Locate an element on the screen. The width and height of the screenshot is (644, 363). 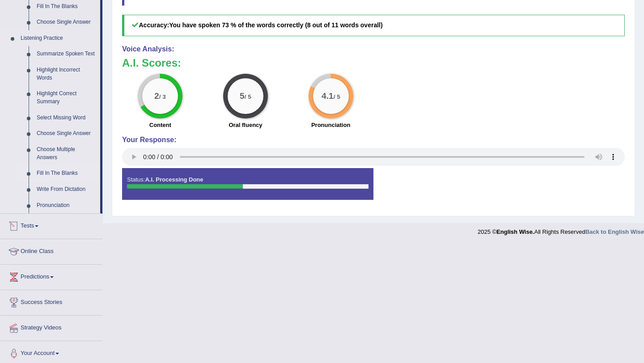
big: 4.1 is located at coordinates (328, 96).